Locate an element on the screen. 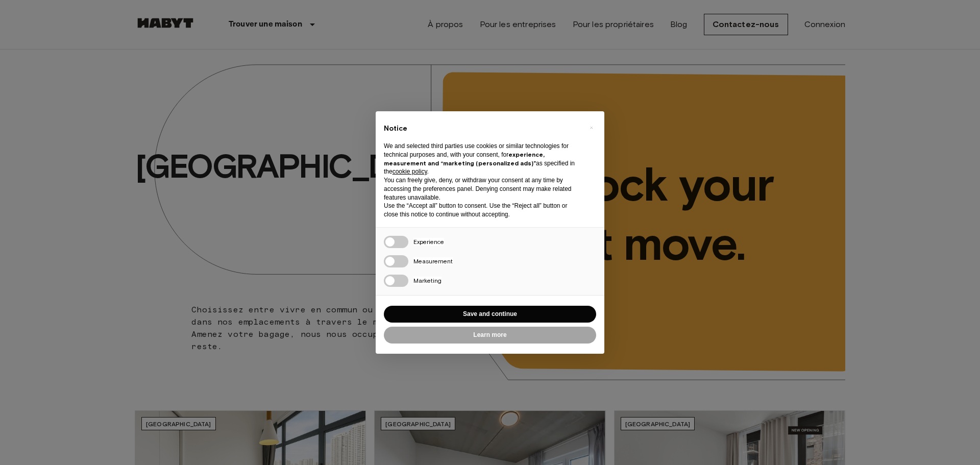 Image resolution: width=980 pixels, height=465 pixels. button: Save and continue is located at coordinates (490, 314).